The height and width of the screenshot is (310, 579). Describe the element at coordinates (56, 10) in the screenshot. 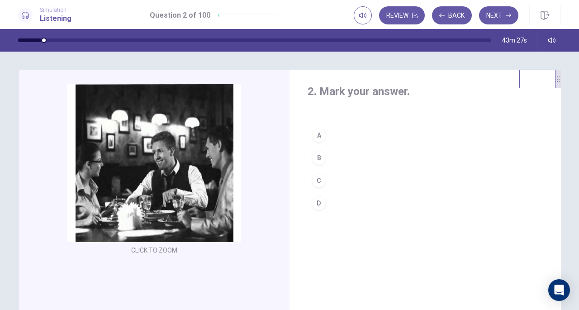

I see `span: Simulation` at that location.